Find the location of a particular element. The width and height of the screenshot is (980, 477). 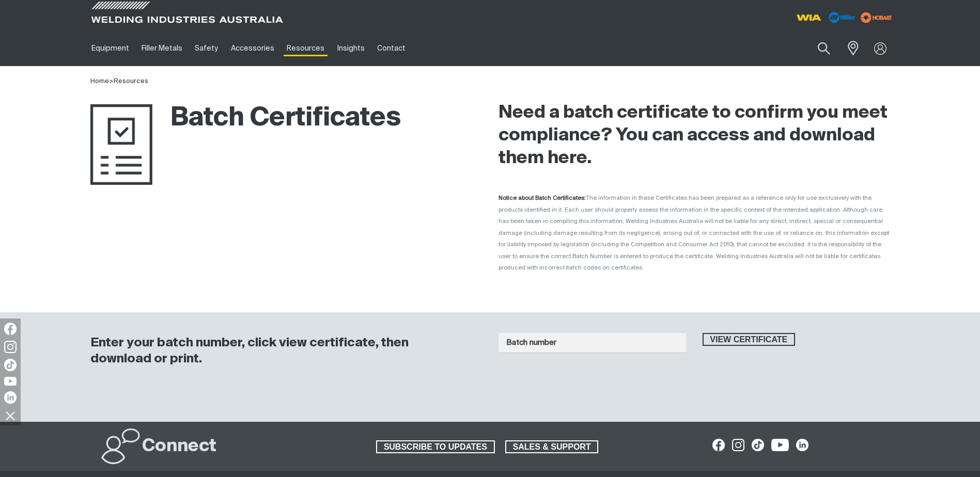

img: LinkedIn is located at coordinates (11, 398).